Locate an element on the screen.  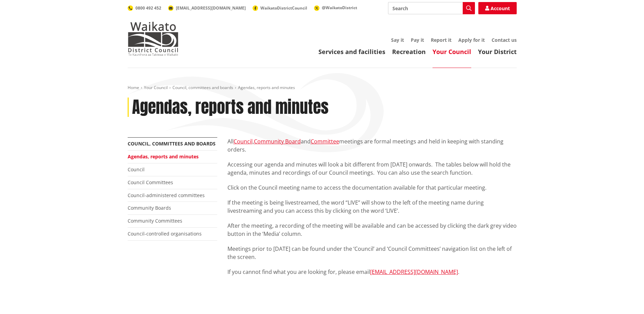
p: All , and meetings are formal meetings and held in keeping with standing orders. is located at coordinates (372, 146).